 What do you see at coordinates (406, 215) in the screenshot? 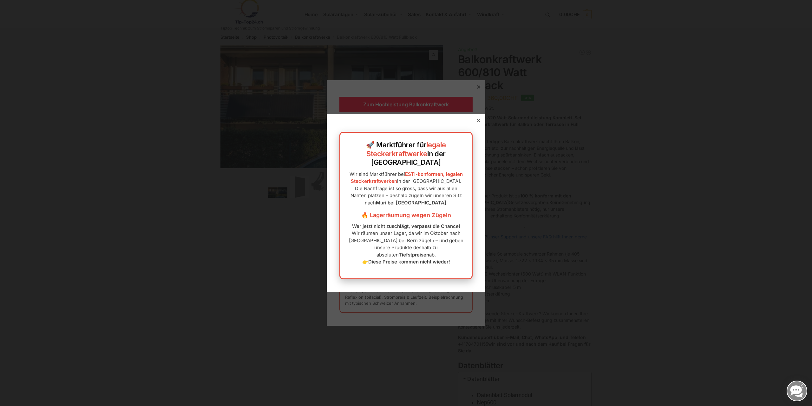
I see `h3: 🔥 Lagerräumung wegen Zügeln` at bounding box center [406, 215].